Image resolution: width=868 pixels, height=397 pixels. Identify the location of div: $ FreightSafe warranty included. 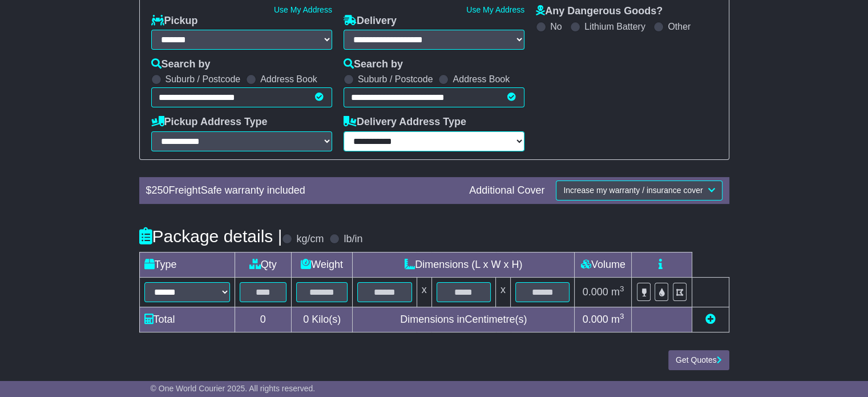
(302, 191).